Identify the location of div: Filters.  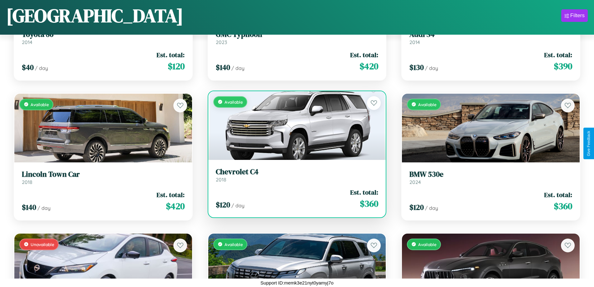
(578, 16).